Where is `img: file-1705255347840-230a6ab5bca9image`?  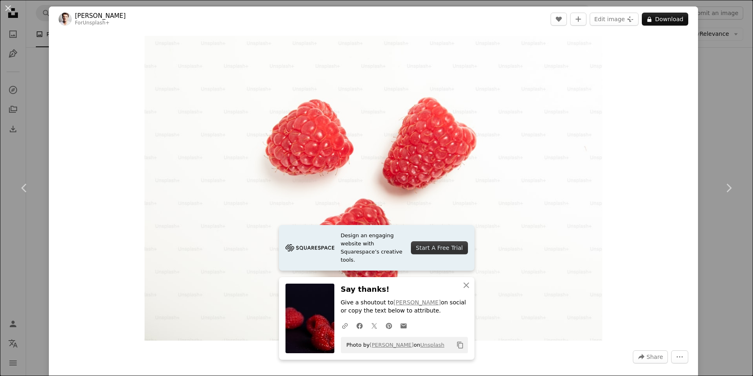
img: file-1705255347840-230a6ab5bca9image is located at coordinates (310, 248).